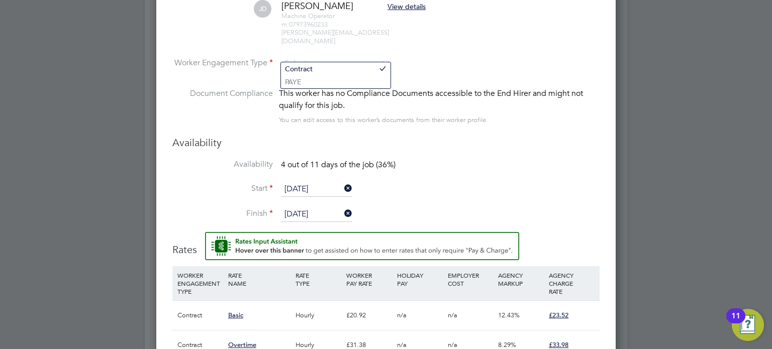 The image size is (772, 349). Describe the element at coordinates (223, 164) in the screenshot. I see `label: Availability` at that location.